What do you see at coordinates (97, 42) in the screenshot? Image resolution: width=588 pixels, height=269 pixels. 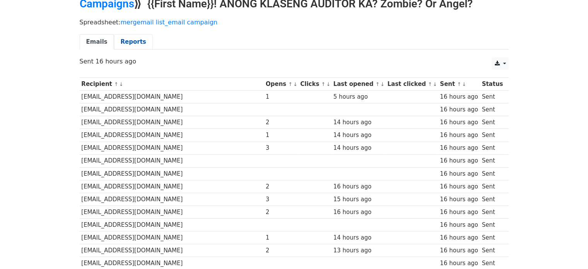 I see `a: Emails` at bounding box center [97, 42].